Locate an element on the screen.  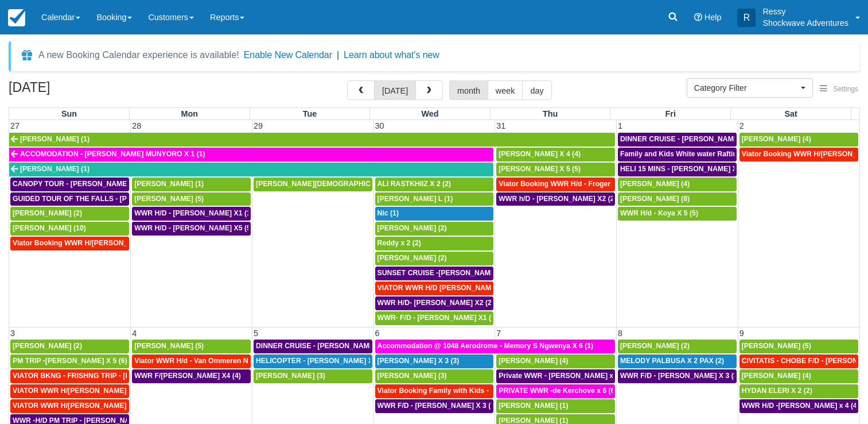
span: 31 is located at coordinates (501, 126).